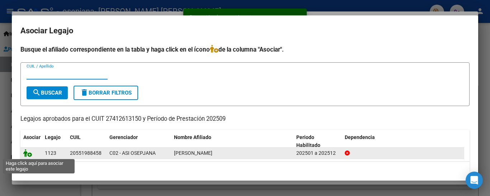 The height and width of the screenshot is (196, 490). Describe the element at coordinates (193, 153) in the screenshot. I see `span: ROMERO RODRIGUEZ JOHAN` at that location.